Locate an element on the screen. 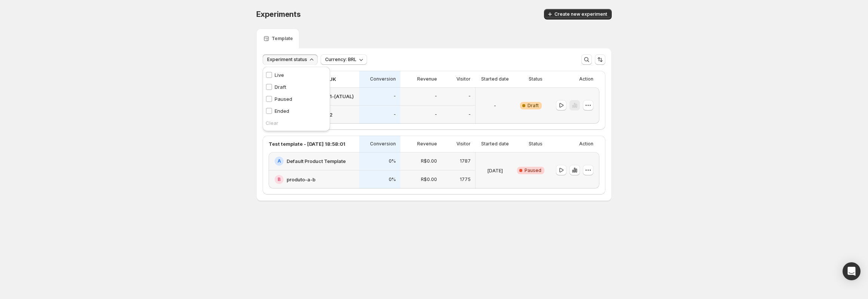 This screenshot has height=299, width=868. h2: A is located at coordinates (279, 161).